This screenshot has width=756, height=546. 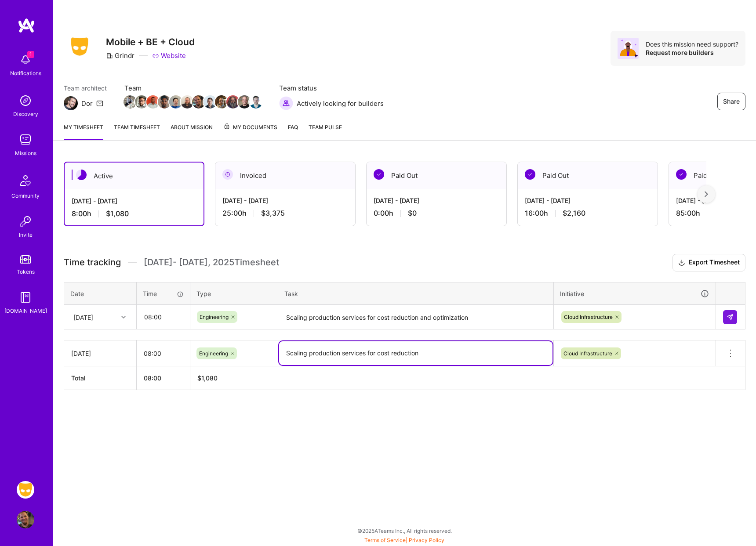 What do you see at coordinates (163, 294) in the screenshot?
I see `div: Time` at bounding box center [163, 294].